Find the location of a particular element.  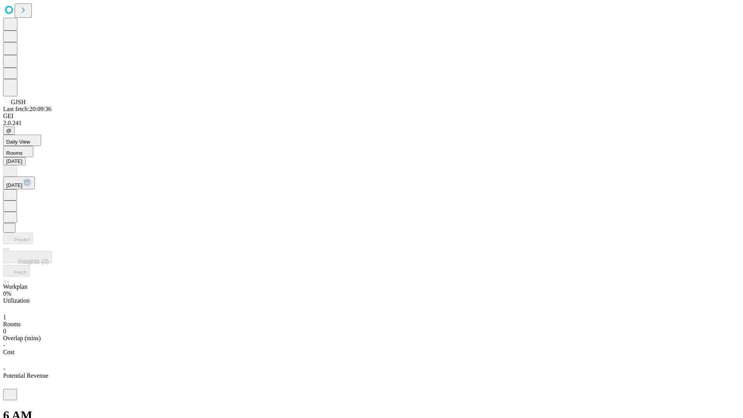

span: Last fetch: 20:09:36 is located at coordinates (27, 109).